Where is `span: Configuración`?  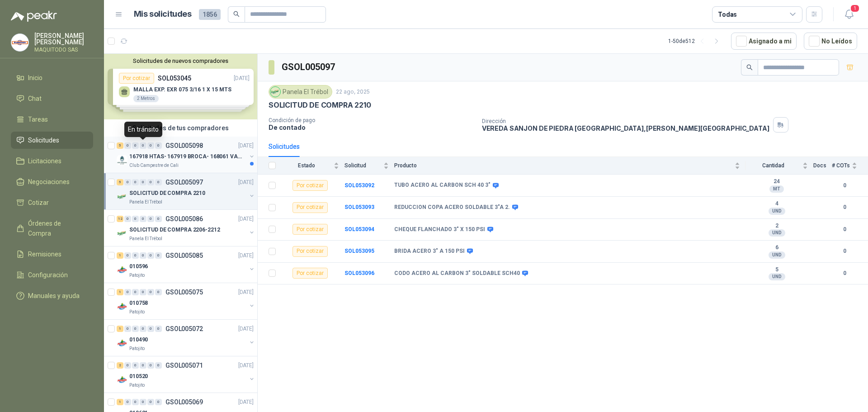
span: Configuración is located at coordinates (48, 275).